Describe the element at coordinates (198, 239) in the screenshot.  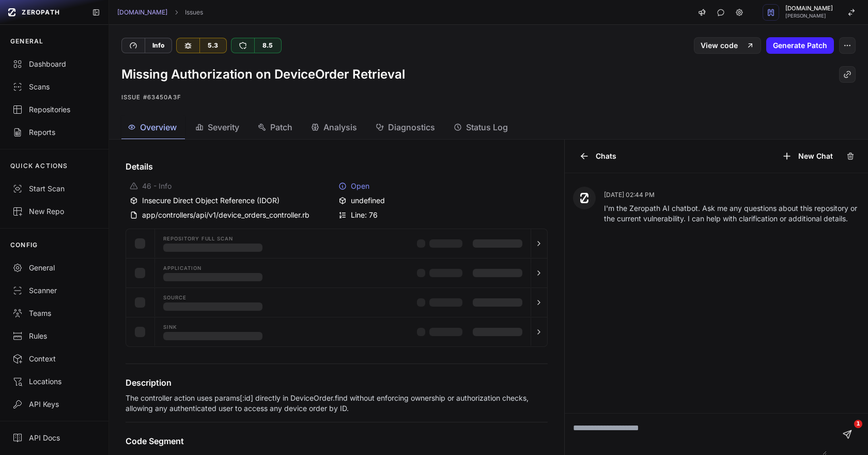
I see `span: Repository Full scan` at that location.